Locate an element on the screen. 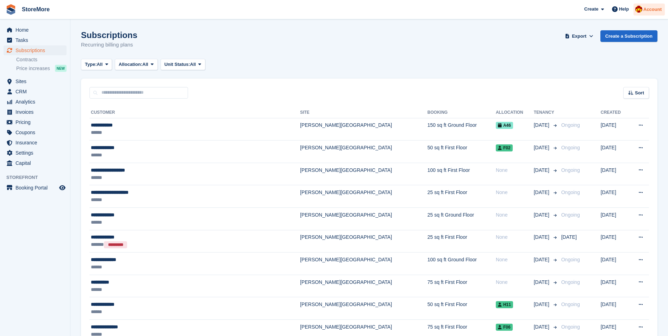 The width and height of the screenshot is (668, 336). a: Create a Subscription is located at coordinates (629, 36).